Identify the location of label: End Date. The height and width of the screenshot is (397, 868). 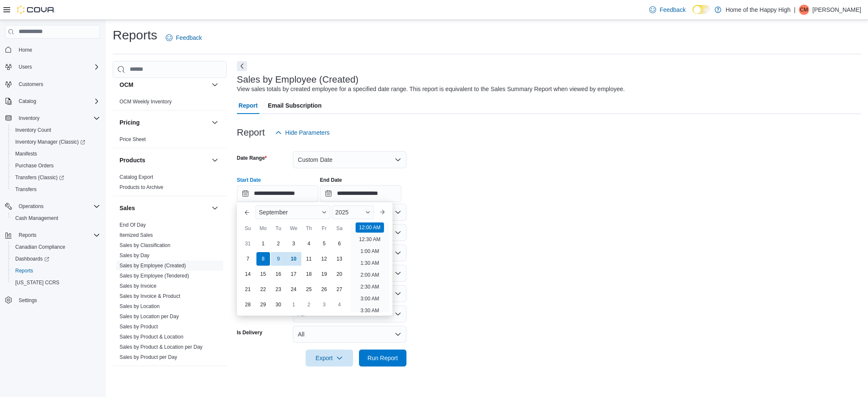
(331, 180).